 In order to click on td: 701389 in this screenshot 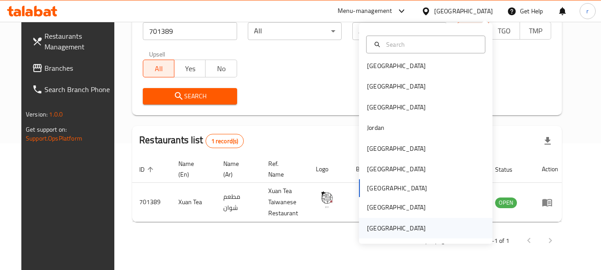, I will do `click(152, 202)`.